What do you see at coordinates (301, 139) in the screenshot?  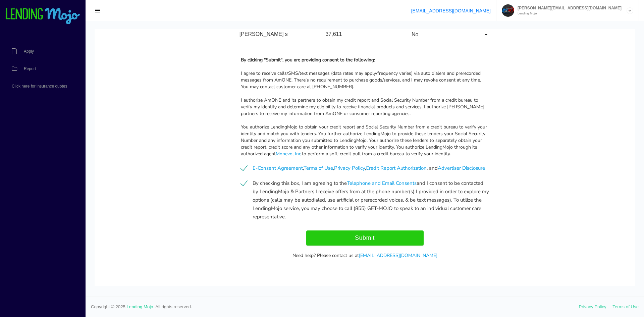 I see `a: Credit Report Authorization` at bounding box center [301, 139].